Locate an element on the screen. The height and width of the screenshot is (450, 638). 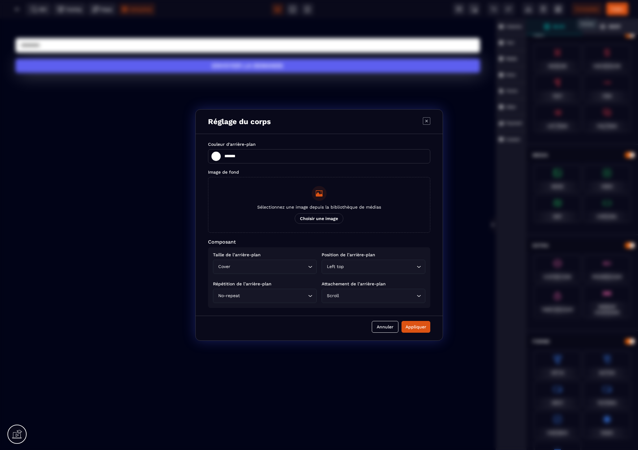
p: Couleur d'arrière-plan is located at coordinates (319, 144).